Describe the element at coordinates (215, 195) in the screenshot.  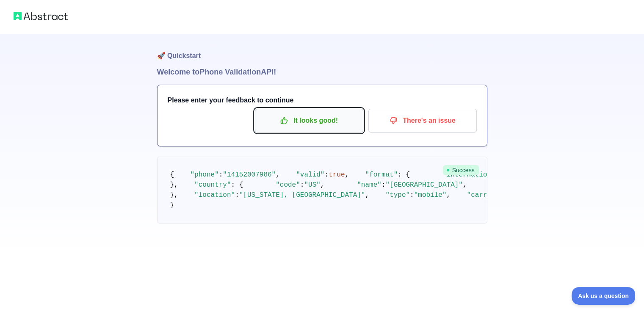
I see `span: "location"` at that location.